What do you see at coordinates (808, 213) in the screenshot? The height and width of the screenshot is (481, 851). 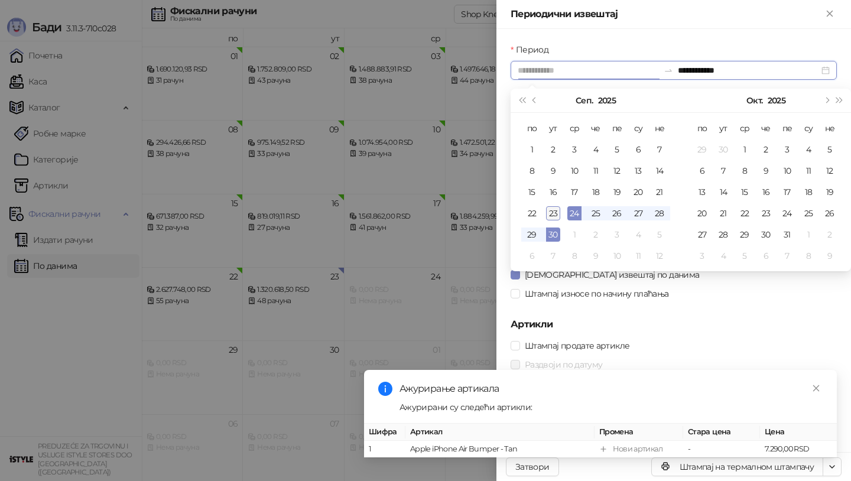 I see `td: 2025-10-25` at bounding box center [808, 213].